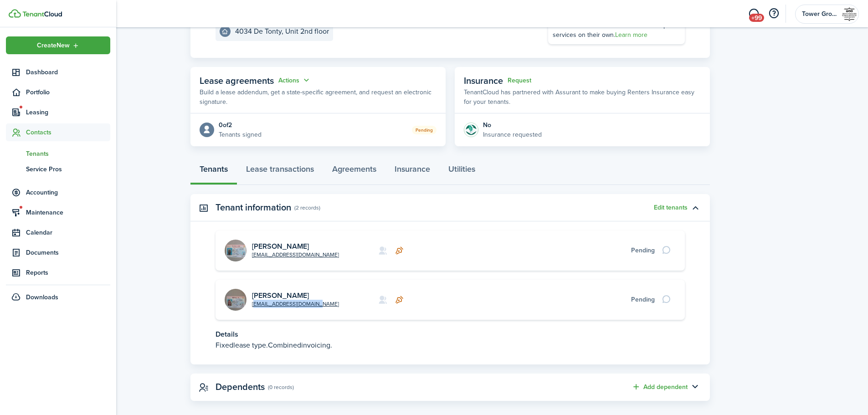 This screenshot has height=415, width=868. Describe the element at coordinates (58, 272) in the screenshot. I see `a: Reports` at that location.